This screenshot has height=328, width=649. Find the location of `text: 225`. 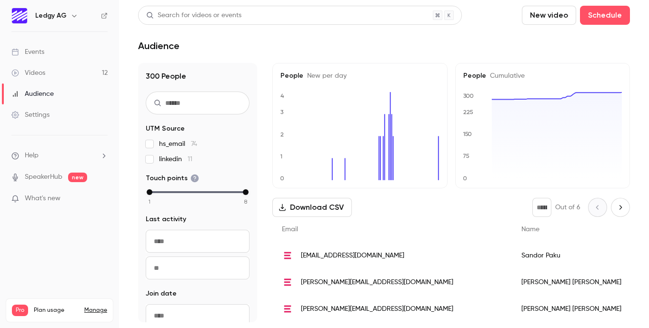

text: 225 is located at coordinates (468, 112).